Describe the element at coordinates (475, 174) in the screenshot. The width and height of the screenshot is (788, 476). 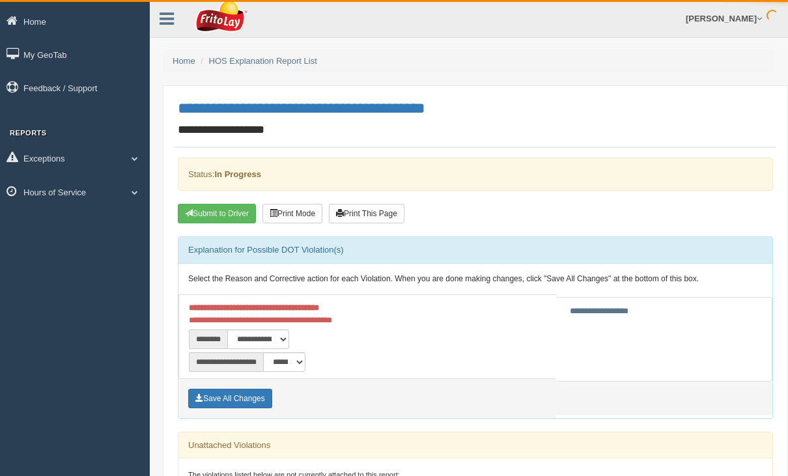
I see `div: Status:` at that location.